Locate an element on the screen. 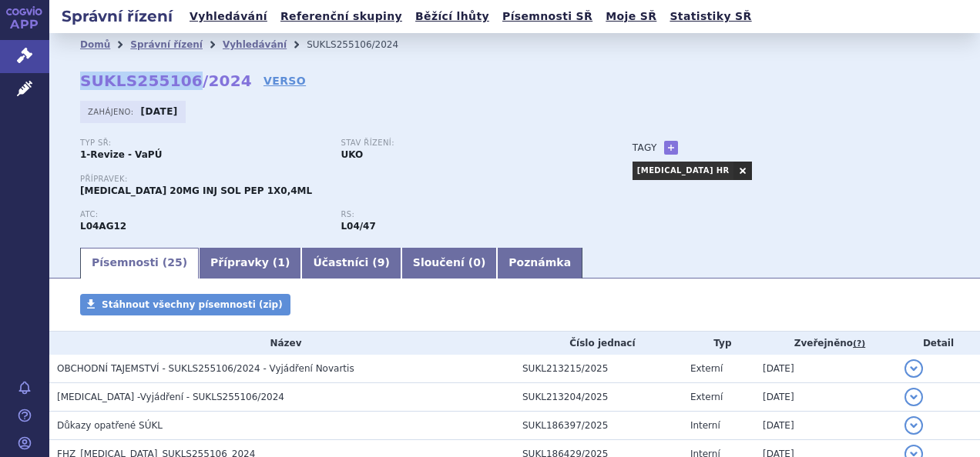 Image resolution: width=980 pixels, height=457 pixels. a: Statistiky SŘ is located at coordinates (711, 16).